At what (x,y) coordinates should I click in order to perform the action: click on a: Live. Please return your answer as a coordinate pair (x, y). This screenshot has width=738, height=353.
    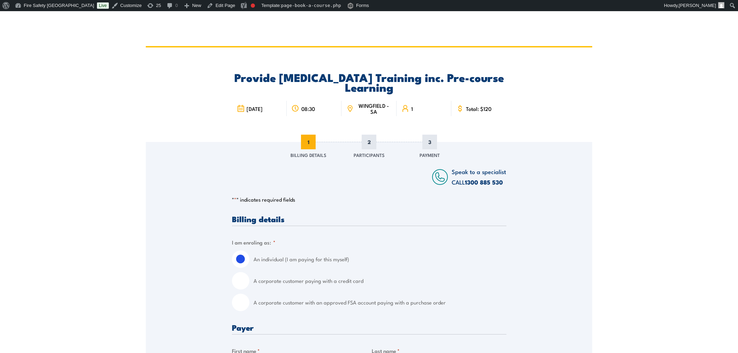
    Looking at the image, I should click on (103, 6).